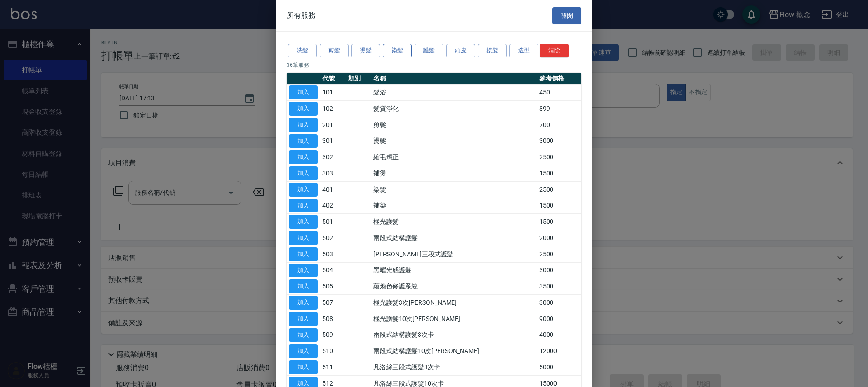 This screenshot has width=868, height=387. What do you see at coordinates (333, 109) in the screenshot?
I see `td: 102` at bounding box center [333, 109].